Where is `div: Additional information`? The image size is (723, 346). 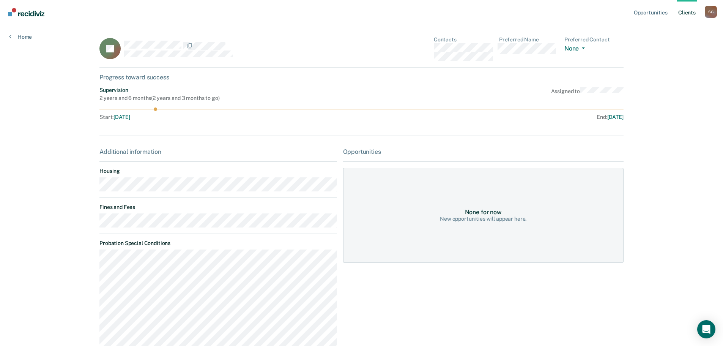 div: Additional information is located at coordinates (218, 151).